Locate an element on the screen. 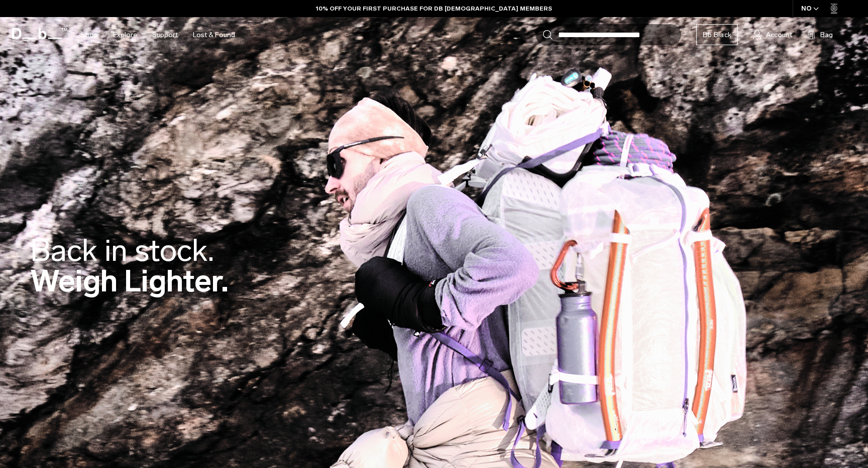 Image resolution: width=868 pixels, height=468 pixels. nav: Main Navigation is located at coordinates (158, 35).